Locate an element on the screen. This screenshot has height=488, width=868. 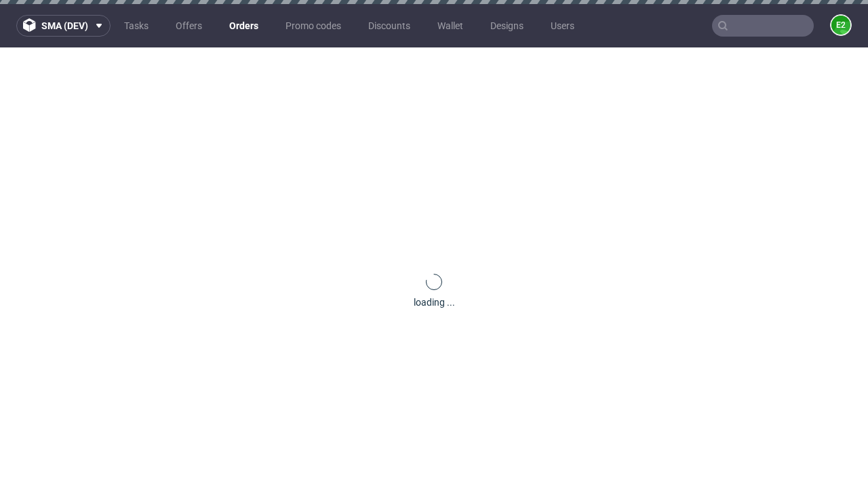
a: Designs is located at coordinates (507, 26).